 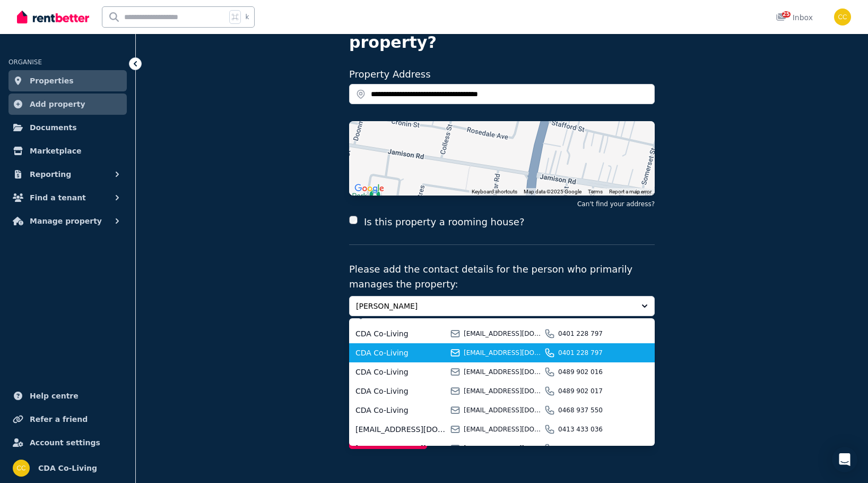 What do you see at coordinates (553, 191) in the screenshot?
I see `span: Map data ©2025 Google` at bounding box center [553, 191].